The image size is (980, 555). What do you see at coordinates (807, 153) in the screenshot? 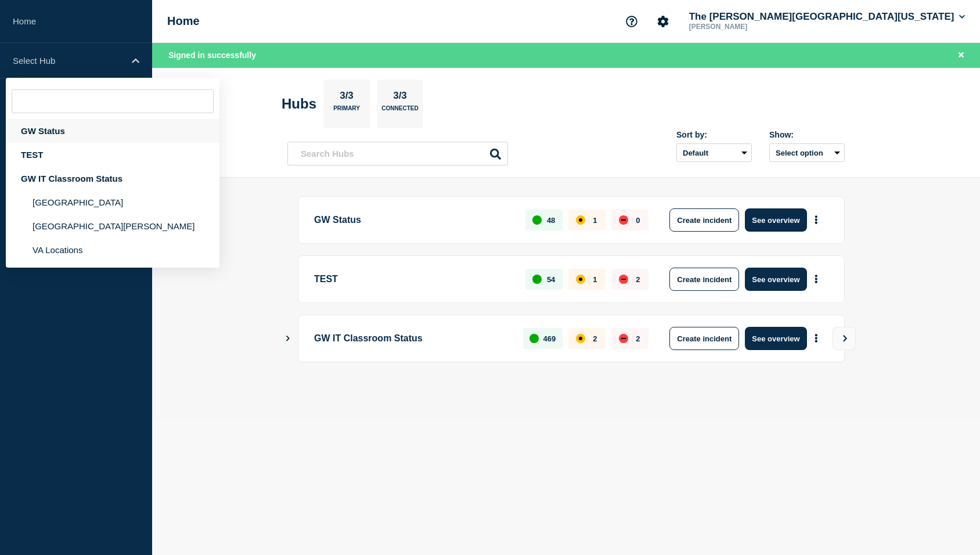
I see `button: Select option` at bounding box center [807, 153].